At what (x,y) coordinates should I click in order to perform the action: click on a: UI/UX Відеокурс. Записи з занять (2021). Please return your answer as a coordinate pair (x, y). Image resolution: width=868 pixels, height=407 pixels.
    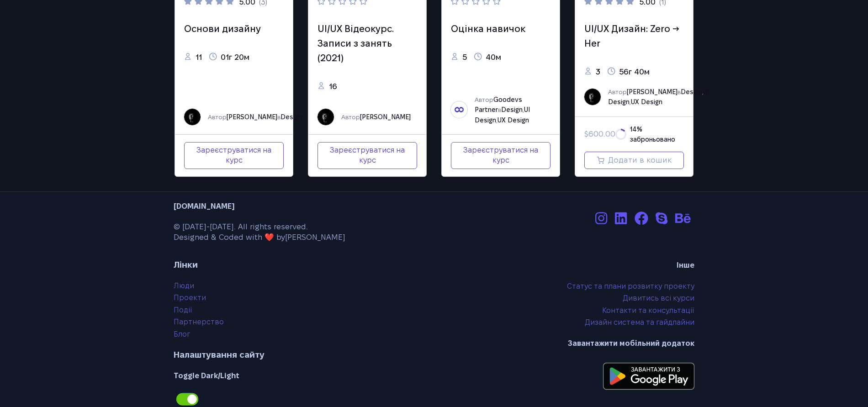
    Looking at the image, I should click on (355, 43).